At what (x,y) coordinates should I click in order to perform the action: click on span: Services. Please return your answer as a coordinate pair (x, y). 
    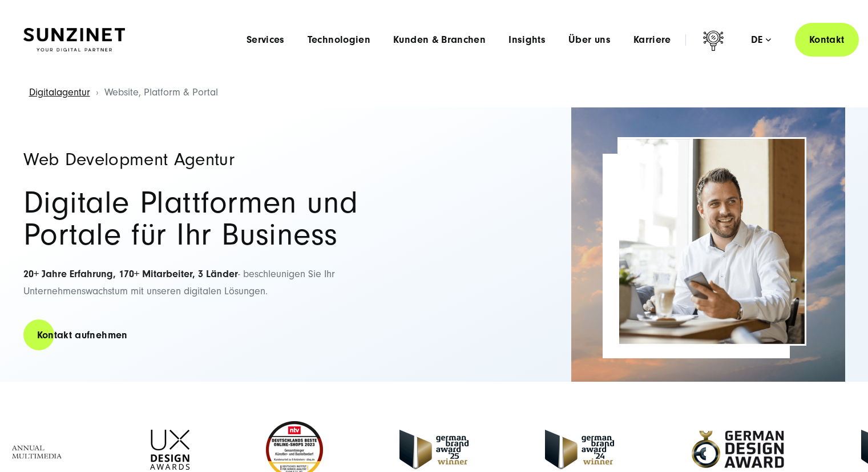
    Looking at the image, I should click on (265, 40).